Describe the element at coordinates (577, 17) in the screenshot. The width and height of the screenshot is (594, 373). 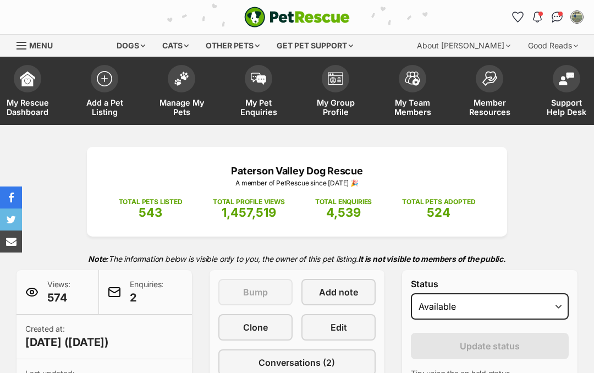
I see `img: Caroline Moore profile pic` at that location.